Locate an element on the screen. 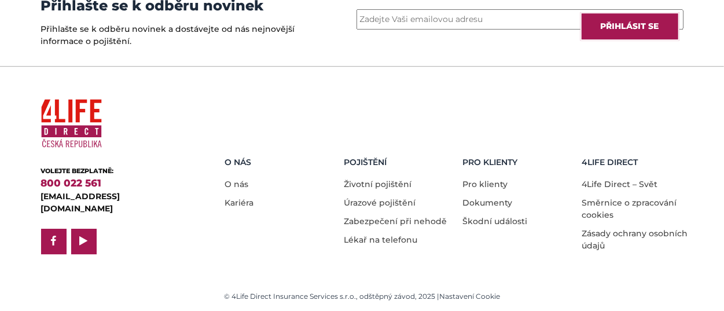  h5: 4LIFE DIRECT is located at coordinates (637, 162).